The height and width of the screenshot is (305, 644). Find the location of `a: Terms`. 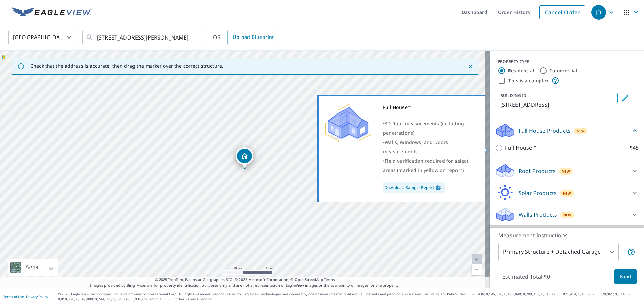

a: Terms is located at coordinates (329, 280).